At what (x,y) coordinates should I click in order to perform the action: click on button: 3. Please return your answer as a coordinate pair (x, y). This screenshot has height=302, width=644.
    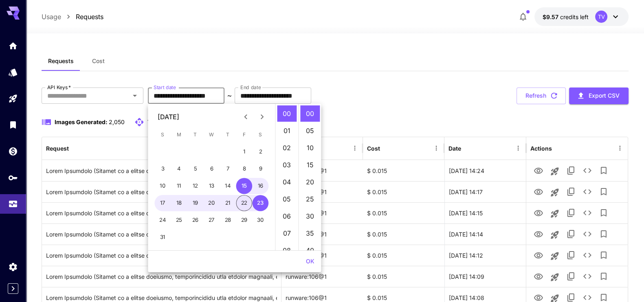
    Looking at the image, I should click on (163, 169).